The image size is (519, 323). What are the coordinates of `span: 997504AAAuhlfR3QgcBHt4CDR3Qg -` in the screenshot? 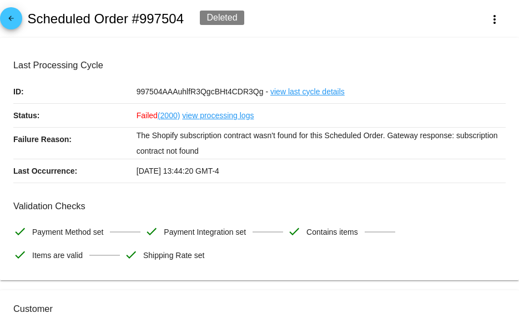 It's located at (202, 92).